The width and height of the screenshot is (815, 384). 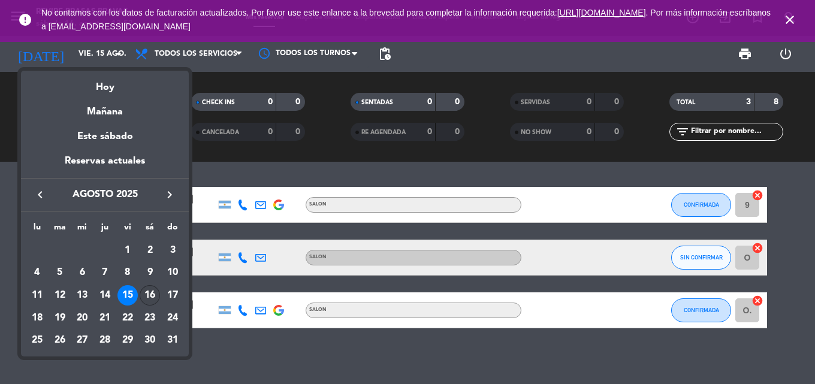 I want to click on div: 25, so click(x=37, y=341).